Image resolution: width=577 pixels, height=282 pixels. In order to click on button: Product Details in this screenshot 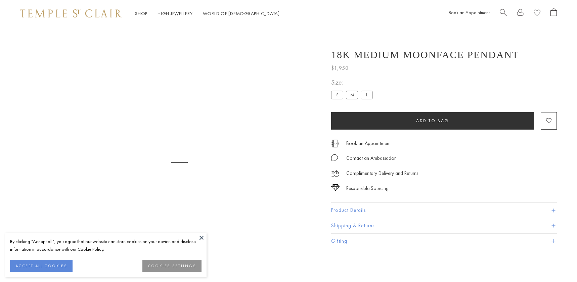, I will do `click(444, 210)`.